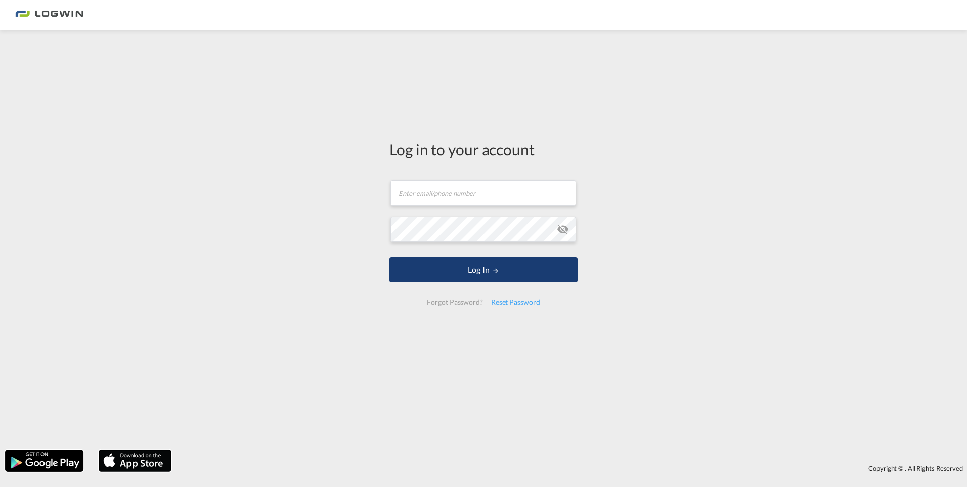  Describe the element at coordinates (515, 302) in the screenshot. I see `div: Reset Password` at that location.